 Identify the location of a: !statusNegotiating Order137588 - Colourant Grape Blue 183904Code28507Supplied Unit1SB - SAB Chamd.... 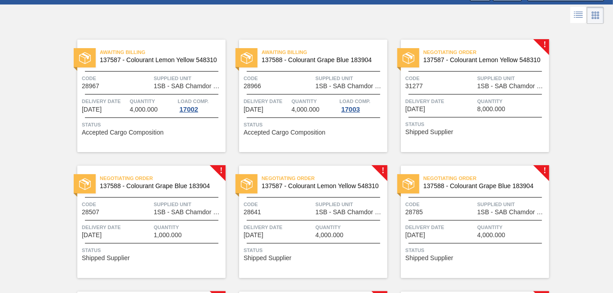
(145, 222).